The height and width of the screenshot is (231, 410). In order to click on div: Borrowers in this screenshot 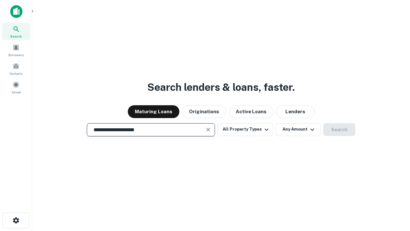, I will do `click(16, 50)`.